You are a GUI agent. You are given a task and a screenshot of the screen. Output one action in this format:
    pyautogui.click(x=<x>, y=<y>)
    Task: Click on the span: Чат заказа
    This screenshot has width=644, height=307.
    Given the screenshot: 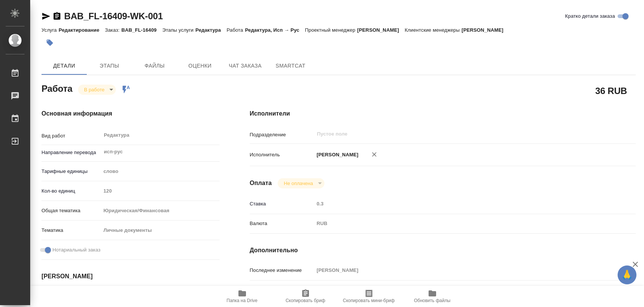 What is the action you would take?
    pyautogui.click(x=246, y=66)
    